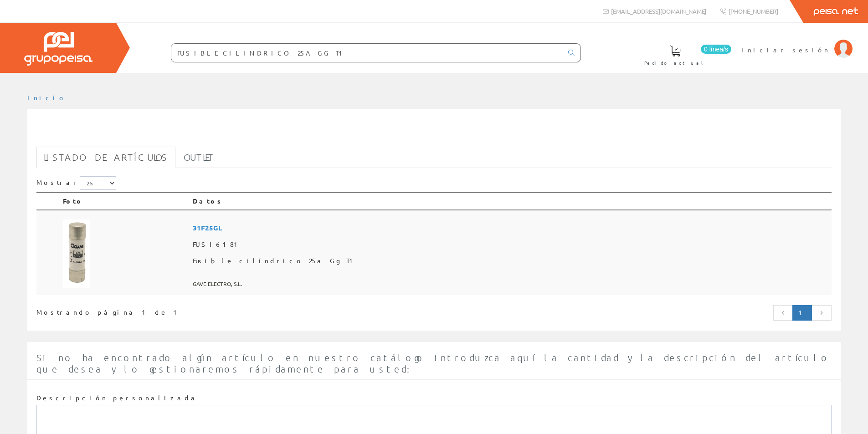  I want to click on span: 31F25GL, so click(510, 228).